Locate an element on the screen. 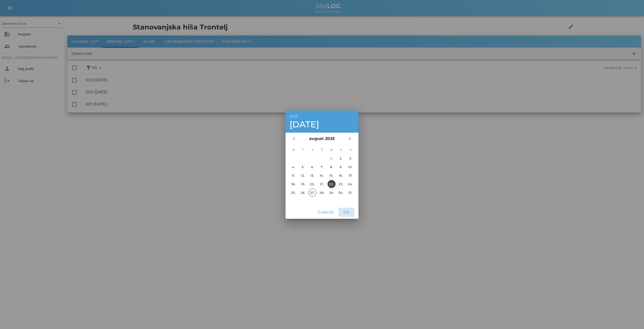  button: 15. is located at coordinates (332, 175).